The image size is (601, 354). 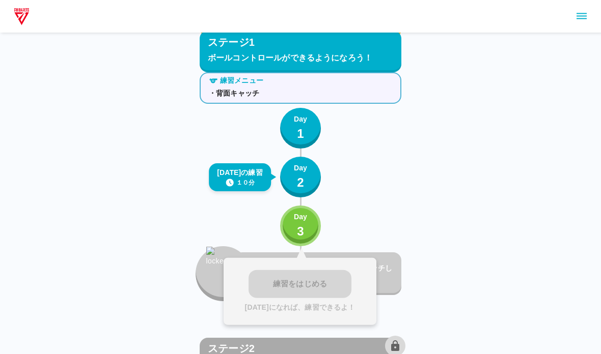 I want to click on p: １０分, so click(x=245, y=183).